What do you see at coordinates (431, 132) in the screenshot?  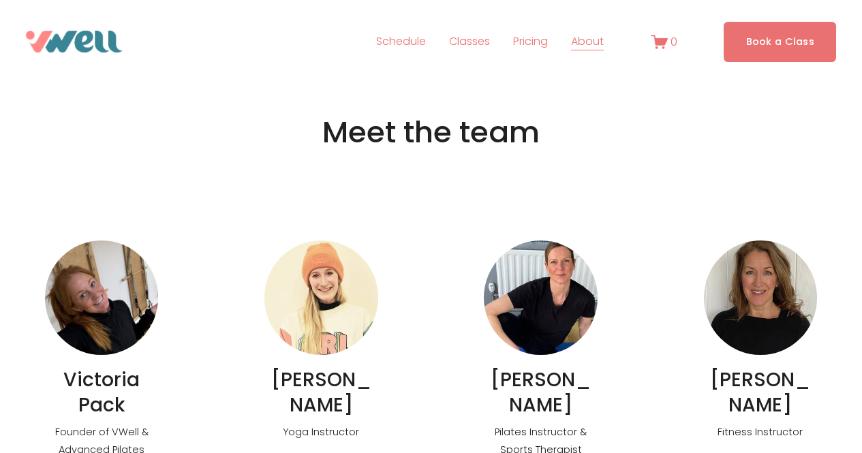 I see `h2: Meet the team` at bounding box center [431, 132].